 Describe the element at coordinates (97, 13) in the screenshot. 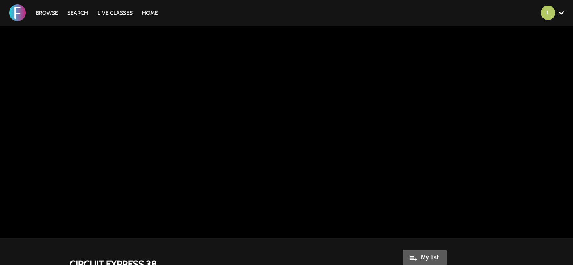

I see `nav: Primary` at that location.